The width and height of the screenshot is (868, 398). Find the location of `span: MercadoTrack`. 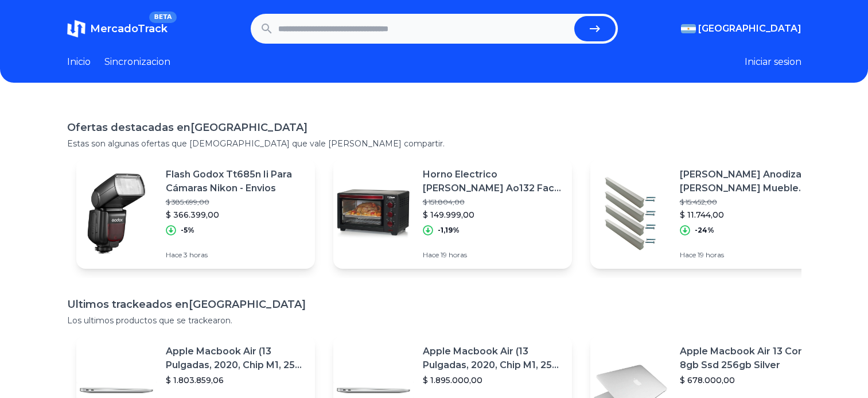

span: MercadoTrack is located at coordinates (129, 28).